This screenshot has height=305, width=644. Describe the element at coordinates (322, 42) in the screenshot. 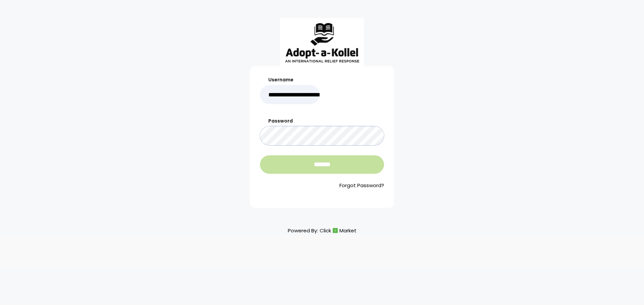

I see `img: aak_logo_sm.jpeg` at that location.